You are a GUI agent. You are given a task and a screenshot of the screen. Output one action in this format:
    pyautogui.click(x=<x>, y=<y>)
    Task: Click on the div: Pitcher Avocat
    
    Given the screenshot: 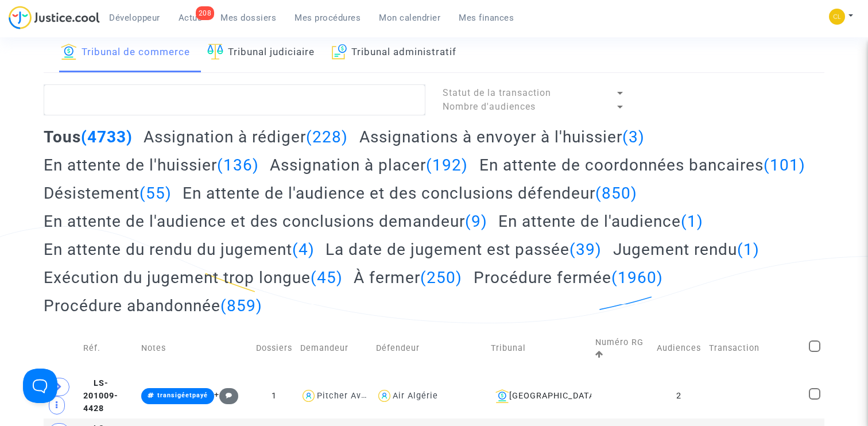 What is the action you would take?
    pyautogui.click(x=349, y=395)
    